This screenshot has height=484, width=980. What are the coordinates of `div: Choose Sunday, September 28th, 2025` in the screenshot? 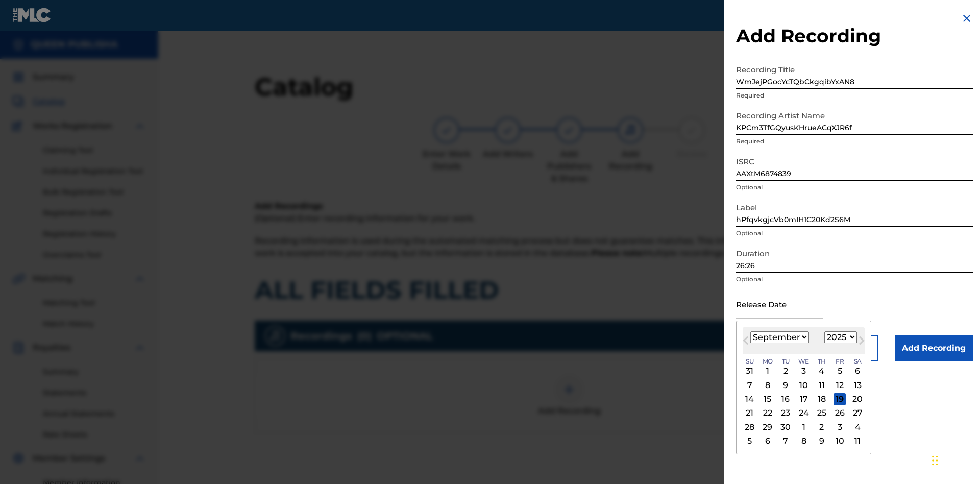 It's located at (750, 427).